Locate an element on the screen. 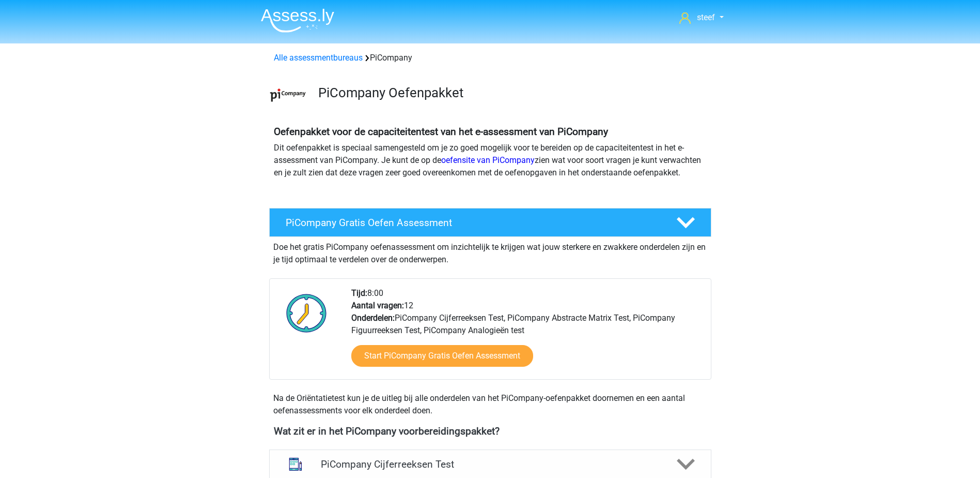  div: 8:00 12 PiCompany Cijferreeksen Test, PiCompany Abstracte Matrix Test, PiCompany Figuurreeksen Te... is located at coordinates (527, 333).